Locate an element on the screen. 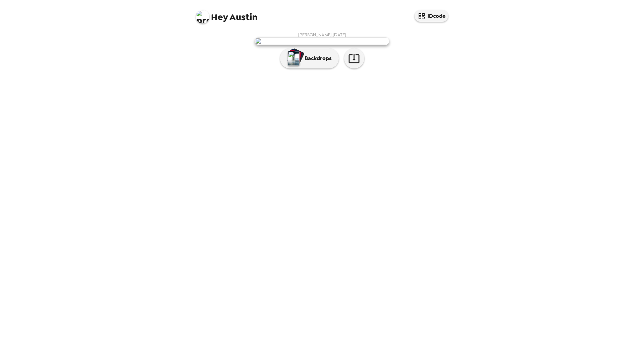 The height and width of the screenshot is (362, 644). span: Hey is located at coordinates (220, 17).